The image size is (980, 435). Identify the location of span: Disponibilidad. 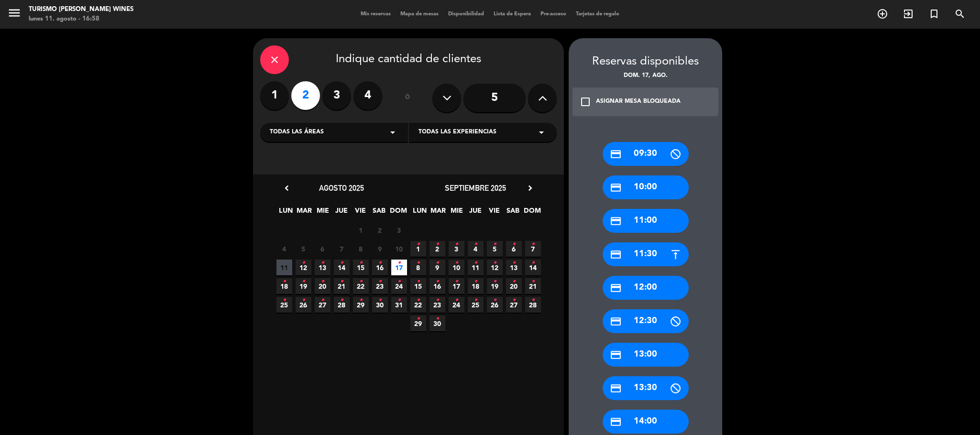
(465, 14).